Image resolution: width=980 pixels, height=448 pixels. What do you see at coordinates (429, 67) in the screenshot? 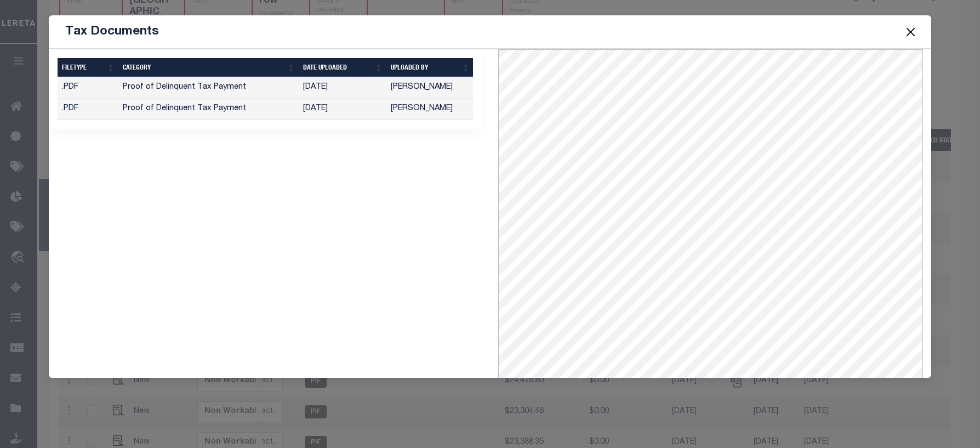
I see `th: Uploaded By: activate to sort column ascending` at bounding box center [429, 67].